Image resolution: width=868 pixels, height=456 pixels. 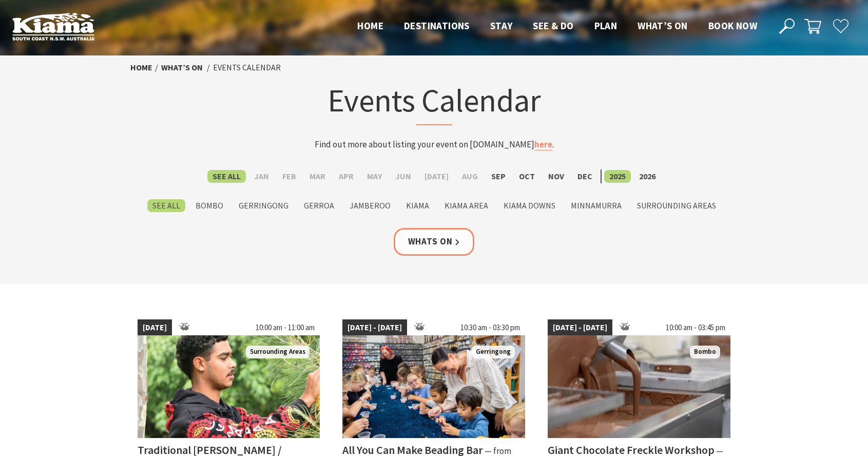 What do you see at coordinates (317, 176) in the screenshot?
I see `label: Mar` at bounding box center [317, 176].